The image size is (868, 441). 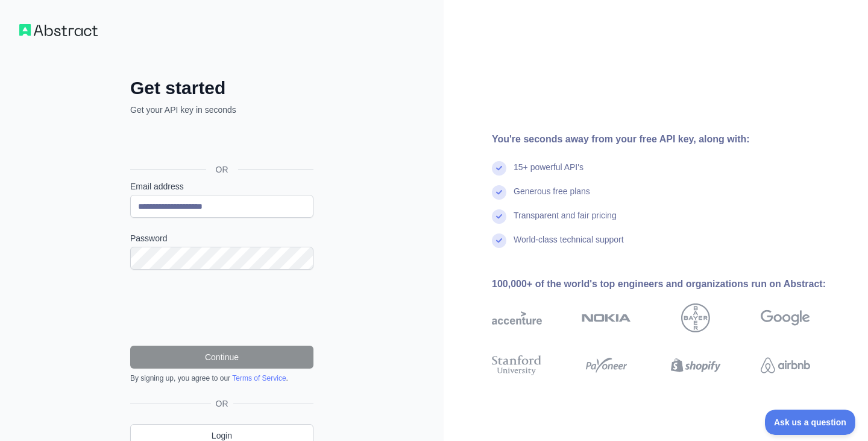 I want to click on img: google, so click(x=786, y=318).